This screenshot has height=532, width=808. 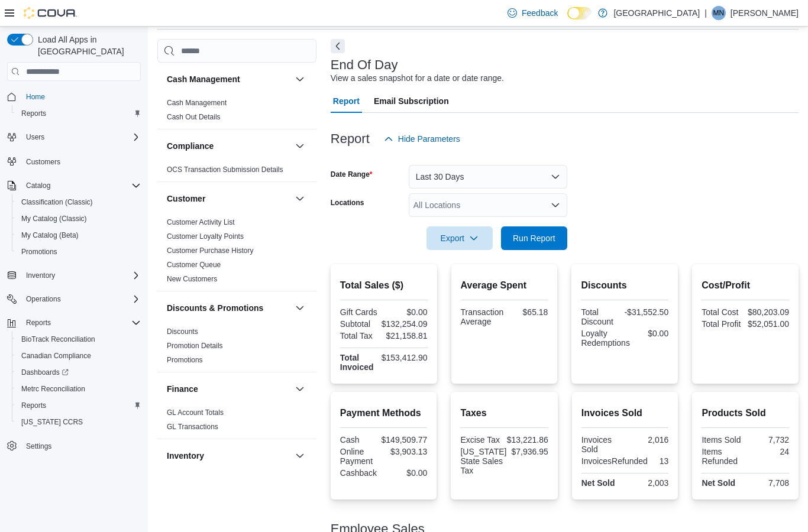 I want to click on span: Operations, so click(x=43, y=299).